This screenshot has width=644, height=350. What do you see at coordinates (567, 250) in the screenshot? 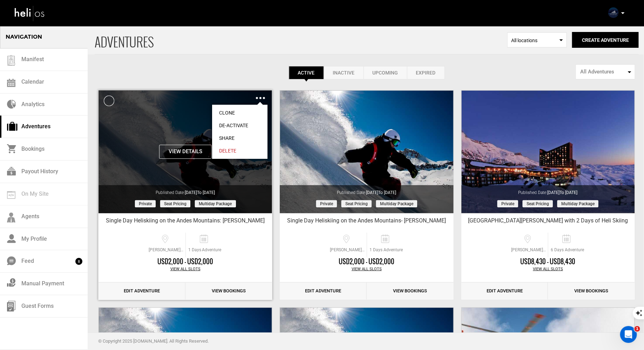
I see `span: 6 Days Adventure` at bounding box center [567, 250].